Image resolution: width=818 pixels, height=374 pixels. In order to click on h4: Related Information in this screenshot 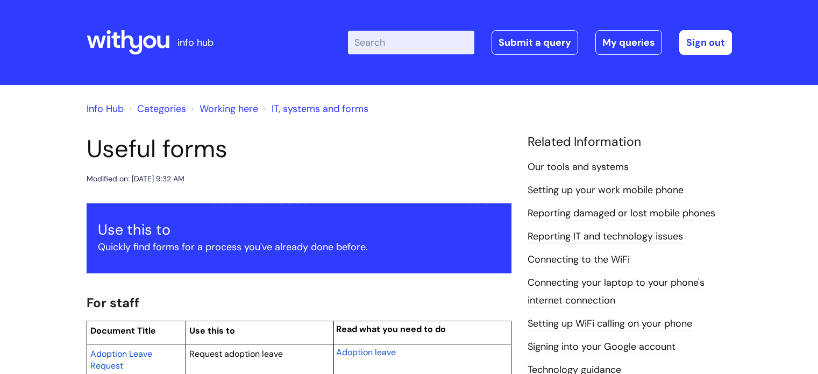, I will do `click(630, 142)`.